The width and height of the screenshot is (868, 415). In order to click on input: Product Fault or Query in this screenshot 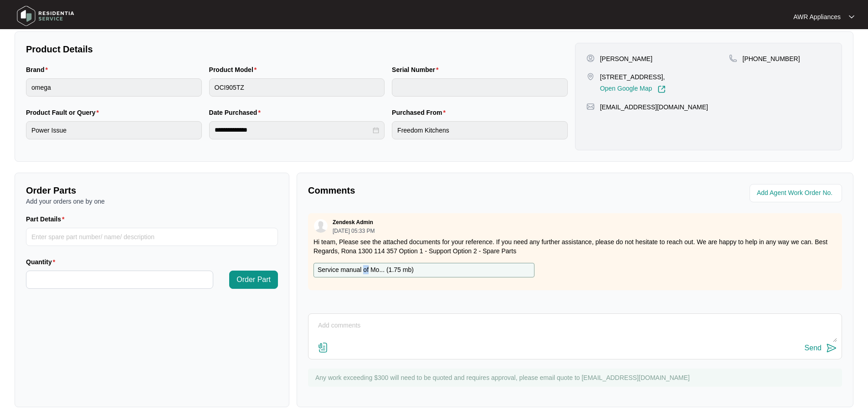, I will do `click(114, 130)`.